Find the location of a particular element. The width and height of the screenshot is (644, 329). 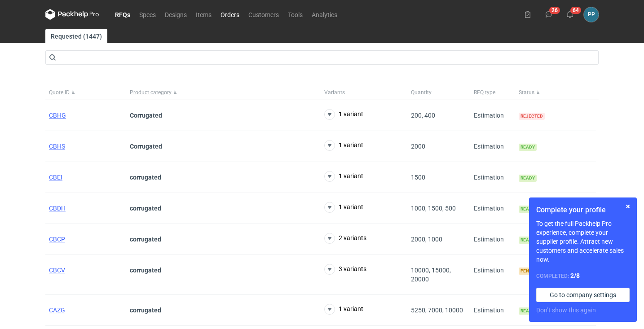

span: 10000, 15000, 20000 is located at coordinates (431, 275).